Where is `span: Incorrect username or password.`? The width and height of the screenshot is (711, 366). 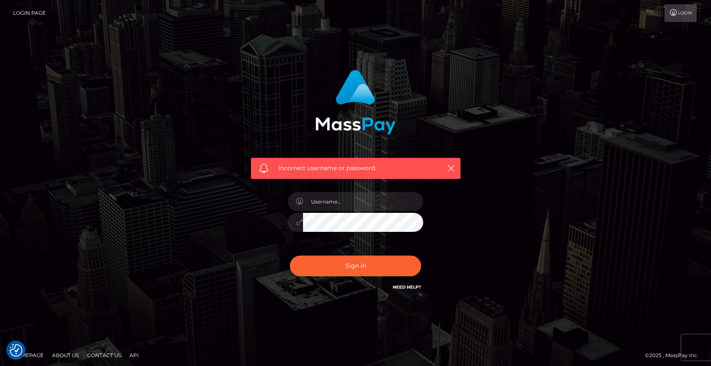 span: Incorrect username or password. is located at coordinates (356, 168).